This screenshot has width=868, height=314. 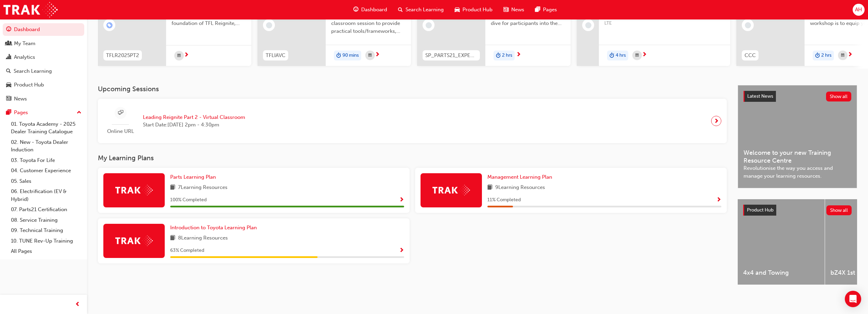 I want to click on span: SP_PARTS21_EXPERTP1_1223_EL, so click(x=451, y=55).